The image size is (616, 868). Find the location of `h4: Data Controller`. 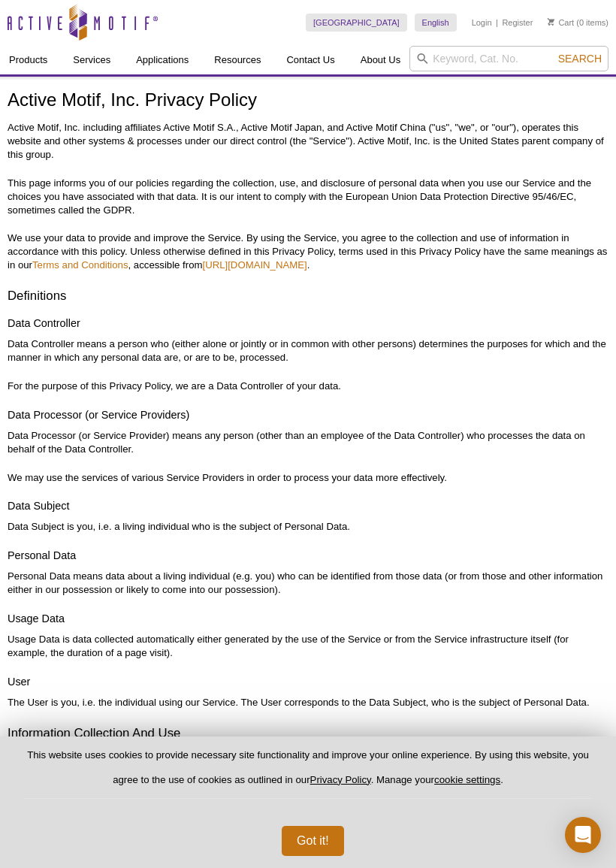

h4: Data Controller is located at coordinates (308, 323).